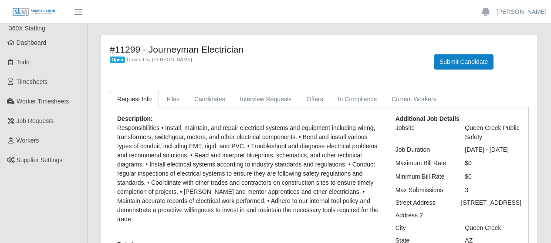 The width and height of the screenshot is (551, 243). I want to click on span: Job Requests, so click(35, 121).